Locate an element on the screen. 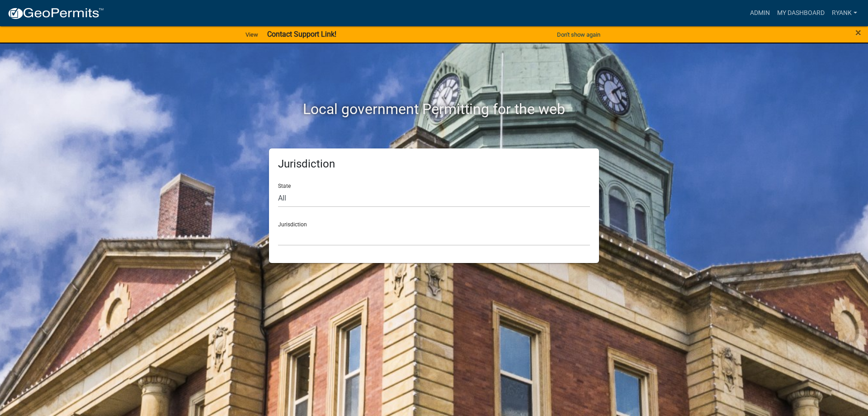  button: Don't show again is located at coordinates (579, 34).